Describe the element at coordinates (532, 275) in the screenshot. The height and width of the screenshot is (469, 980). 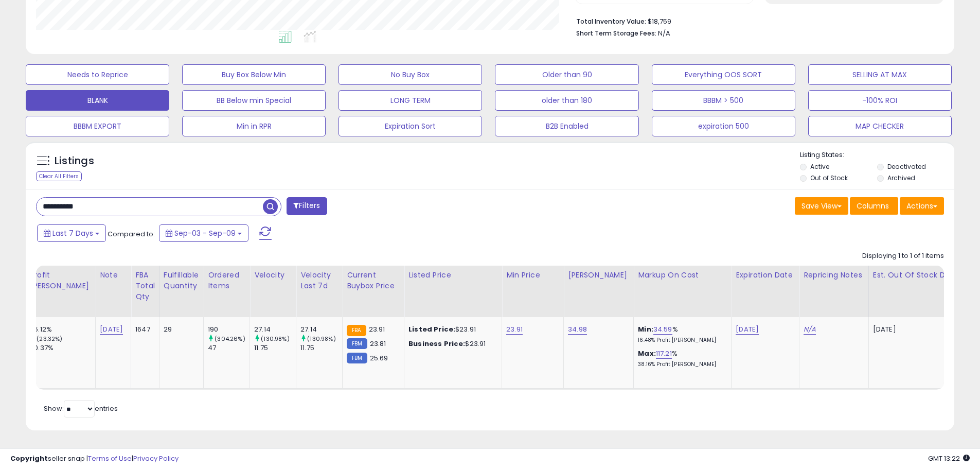
I see `div: Min Price` at that location.